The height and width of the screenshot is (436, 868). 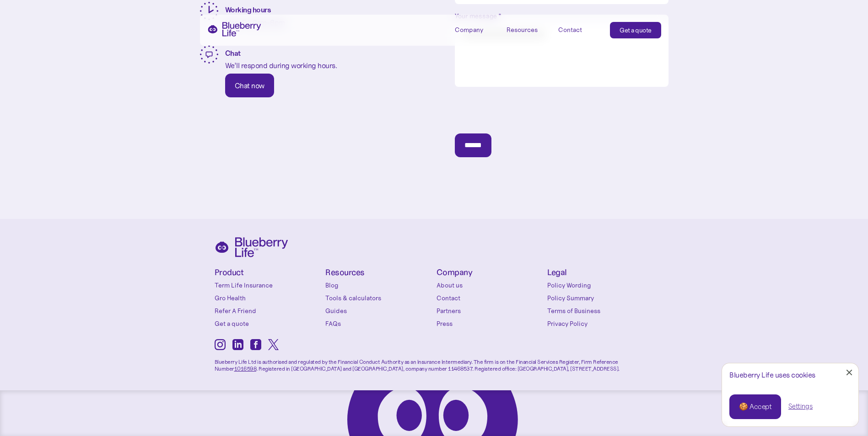 What do you see at coordinates (268, 311) in the screenshot?
I see `a: Refer A Friend` at bounding box center [268, 311].